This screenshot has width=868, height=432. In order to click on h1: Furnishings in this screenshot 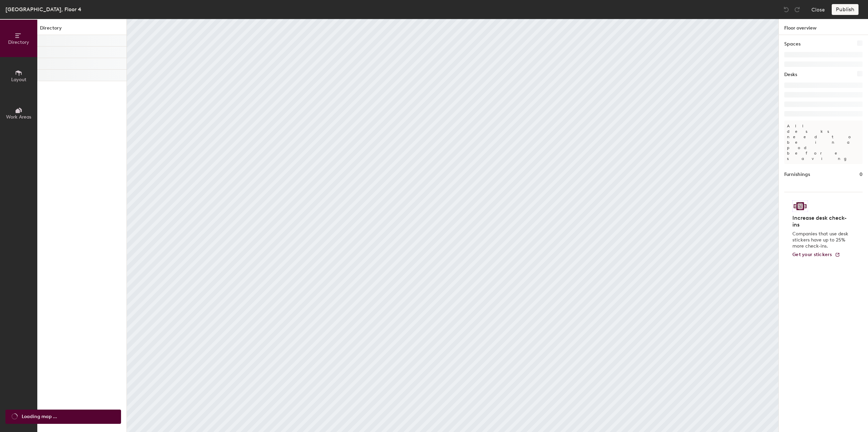, I will do `click(797, 174)`.